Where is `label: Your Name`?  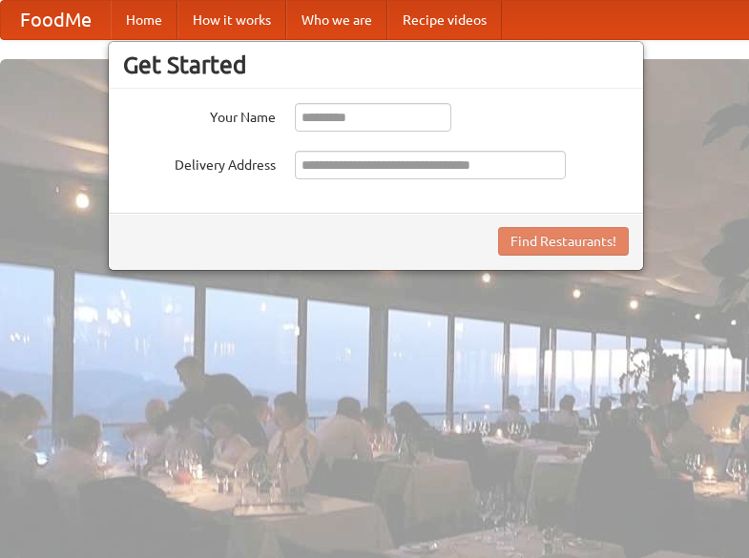
label: Your Name is located at coordinates (199, 115).